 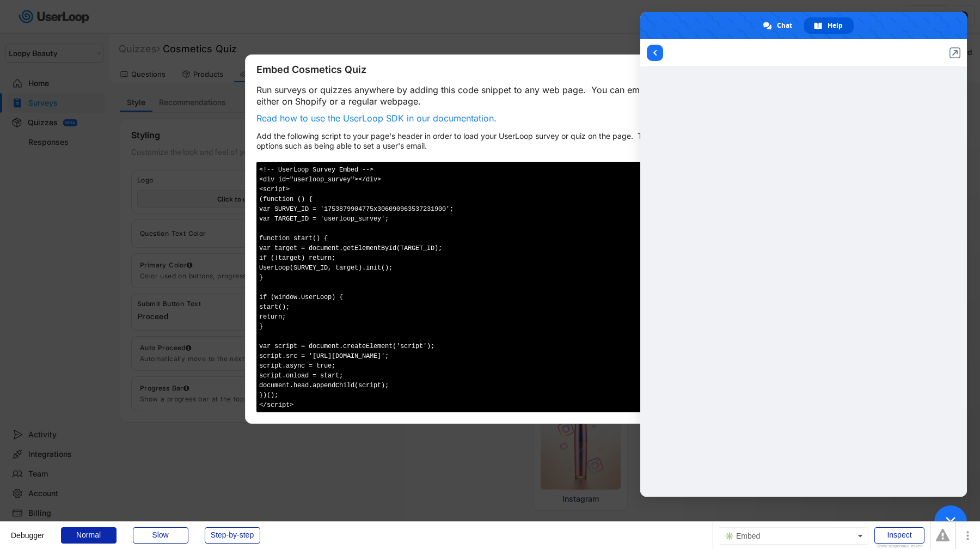 I want to click on div: Chat, so click(x=778, y=26).